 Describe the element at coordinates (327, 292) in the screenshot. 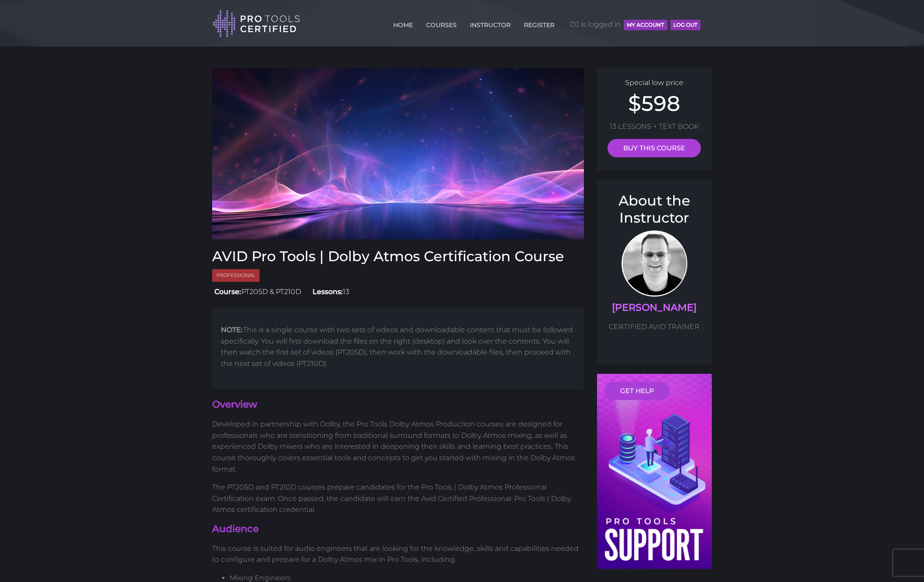

I see `strong: Lessons:` at that location.